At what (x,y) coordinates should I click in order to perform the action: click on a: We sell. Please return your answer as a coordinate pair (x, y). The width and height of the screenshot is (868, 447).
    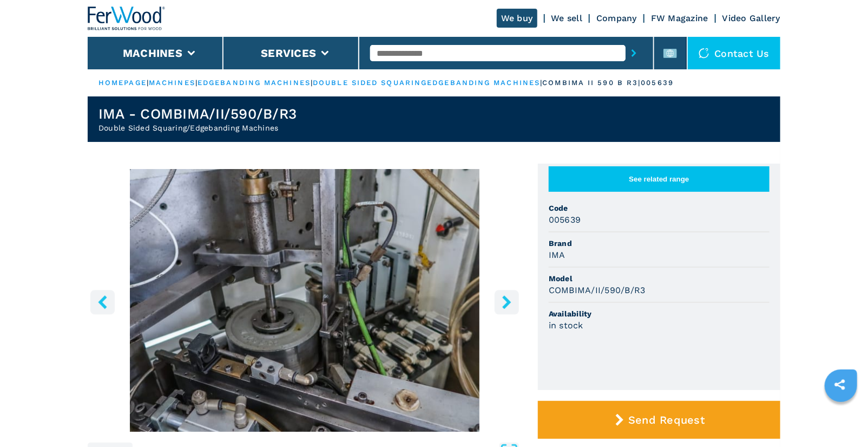
    Looking at the image, I should click on (567, 18).